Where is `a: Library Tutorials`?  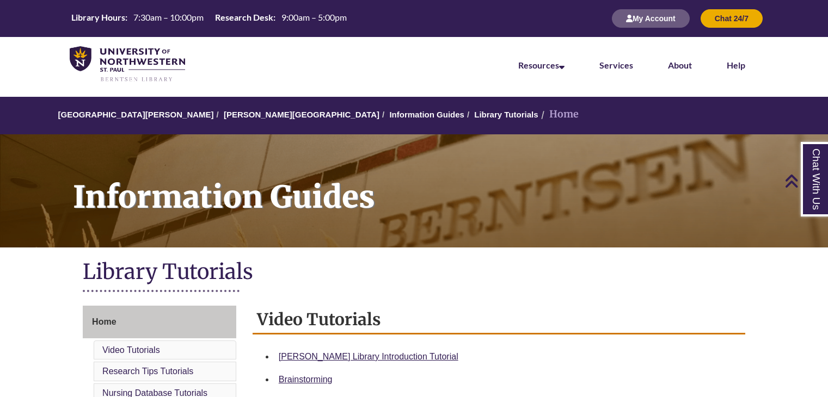
a: Library Tutorials is located at coordinates (506, 114).